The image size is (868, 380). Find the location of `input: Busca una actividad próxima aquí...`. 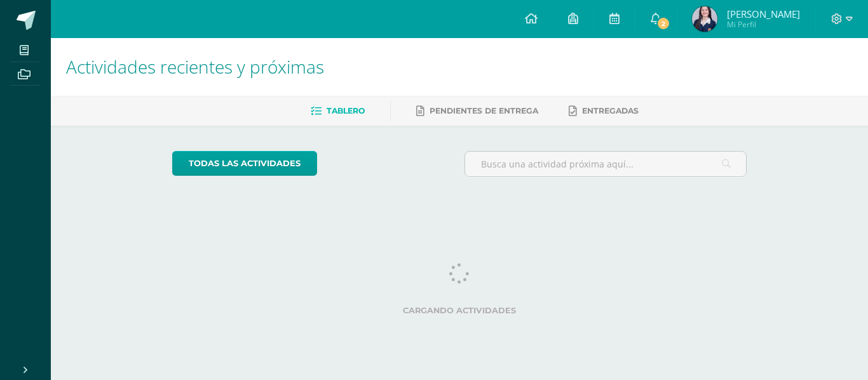

input: Busca una actividad próxima aquí... is located at coordinates (605, 164).